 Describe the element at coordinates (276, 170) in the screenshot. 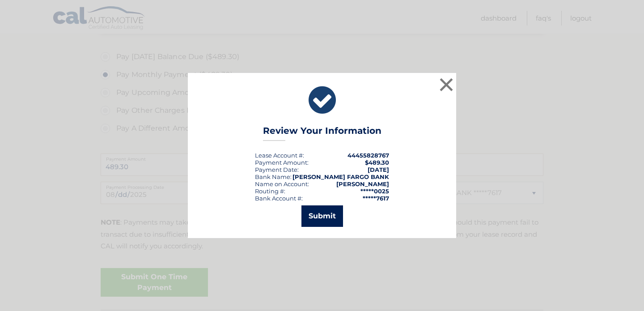

I see `span: Payment Date` at that location.